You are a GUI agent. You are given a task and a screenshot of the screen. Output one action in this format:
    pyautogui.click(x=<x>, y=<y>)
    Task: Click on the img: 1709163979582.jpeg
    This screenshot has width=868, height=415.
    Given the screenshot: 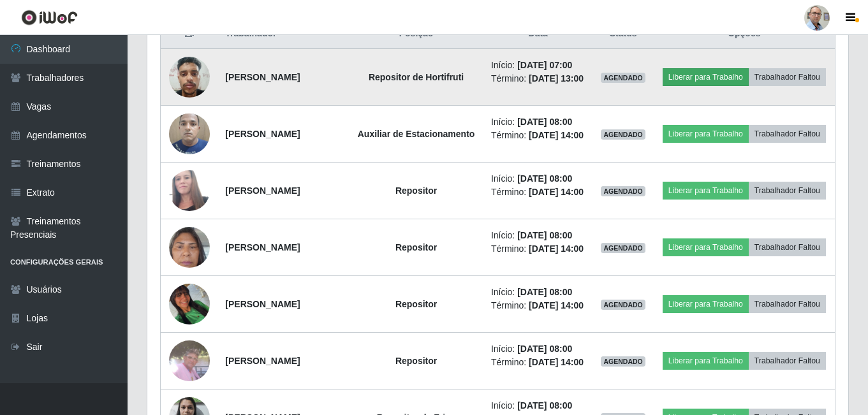 What is the action you would take?
    pyautogui.click(x=190, y=190)
    